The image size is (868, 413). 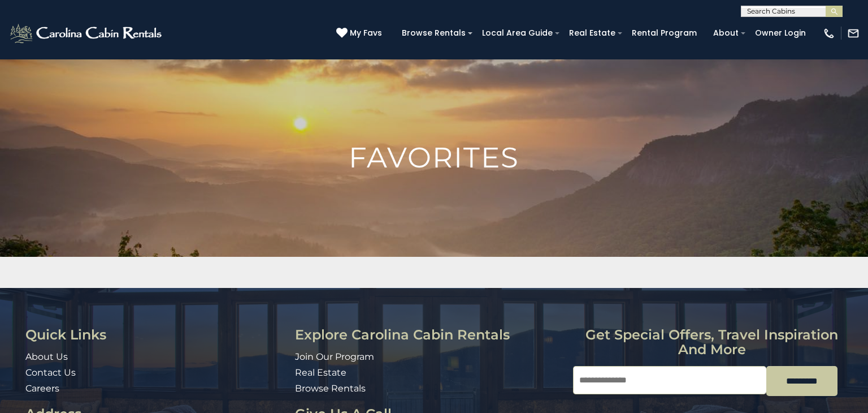 What do you see at coordinates (156, 335) in the screenshot?
I see `h3: Quick Links` at bounding box center [156, 335].